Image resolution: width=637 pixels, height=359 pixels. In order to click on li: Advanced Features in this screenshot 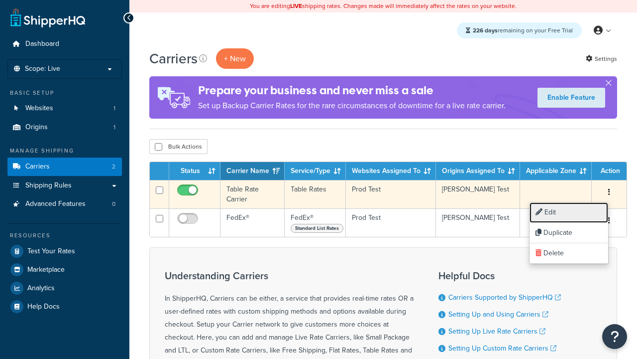, I will do `click(65, 204)`.